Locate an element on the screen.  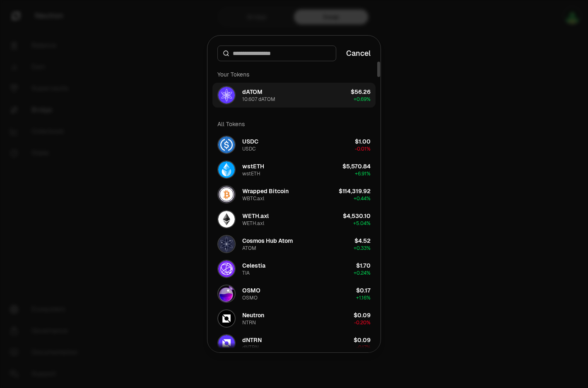
img: wstETH Logo is located at coordinates (226, 170).